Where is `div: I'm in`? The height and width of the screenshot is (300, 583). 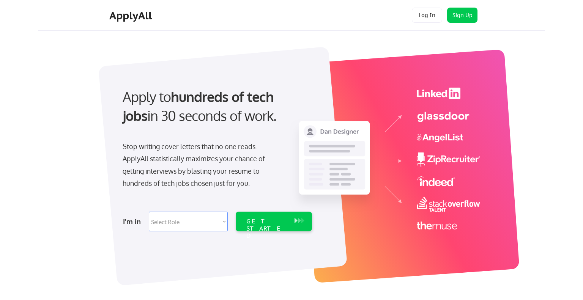
div: I'm in is located at coordinates (134, 222).